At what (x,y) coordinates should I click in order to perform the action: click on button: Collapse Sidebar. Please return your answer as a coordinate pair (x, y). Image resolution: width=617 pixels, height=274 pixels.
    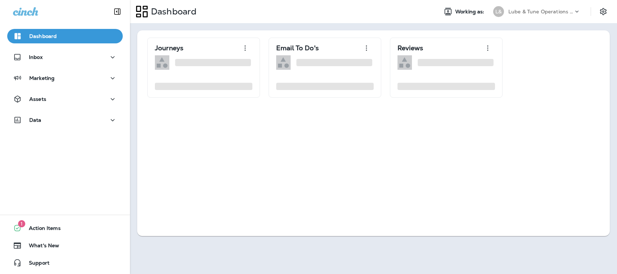
    Looking at the image, I should click on (117, 12).